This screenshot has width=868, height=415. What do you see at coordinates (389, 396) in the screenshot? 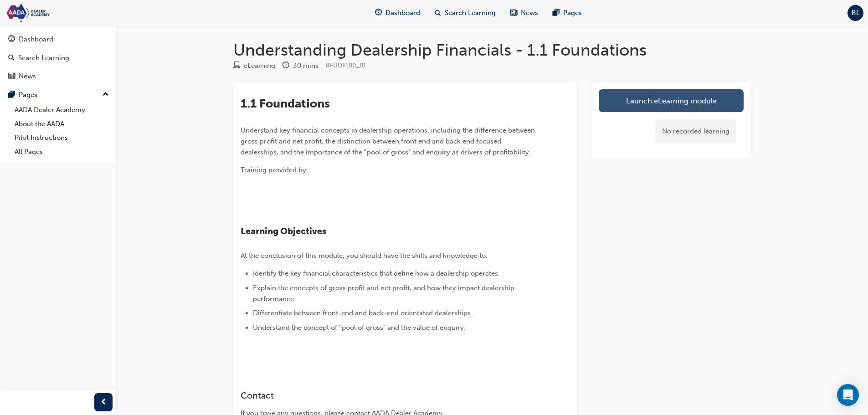
I see `h3: Contact` at bounding box center [389, 396].